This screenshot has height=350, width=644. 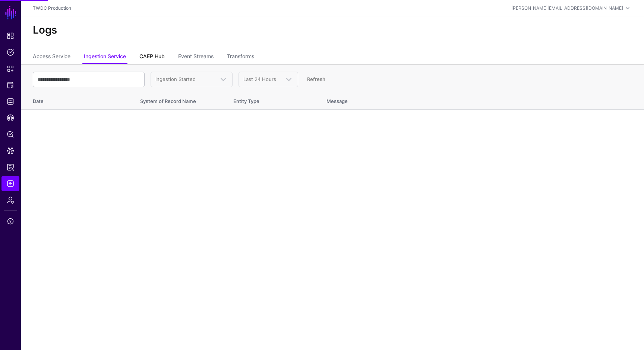 I want to click on a: Dashboard, so click(x=11, y=36).